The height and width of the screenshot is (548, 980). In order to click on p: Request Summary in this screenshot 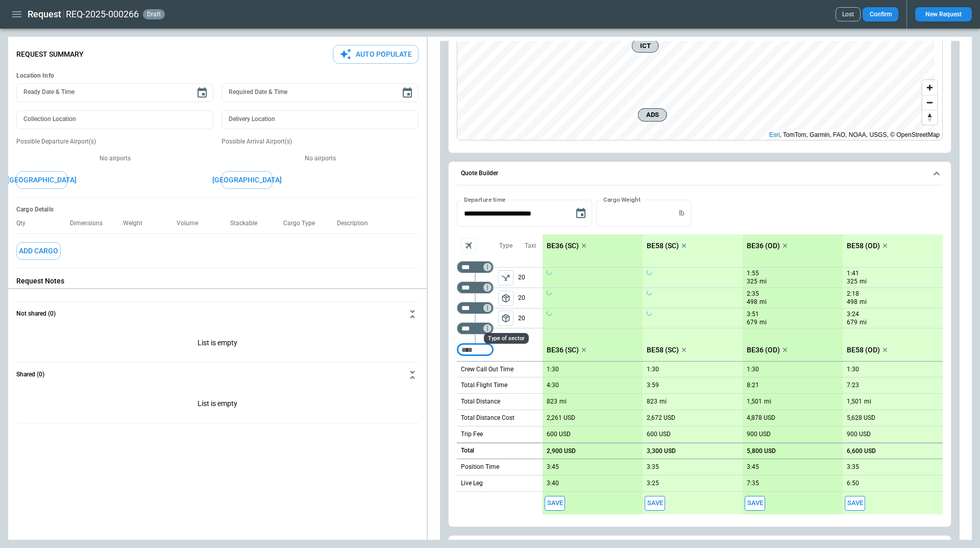, I will do `click(50, 54)`.